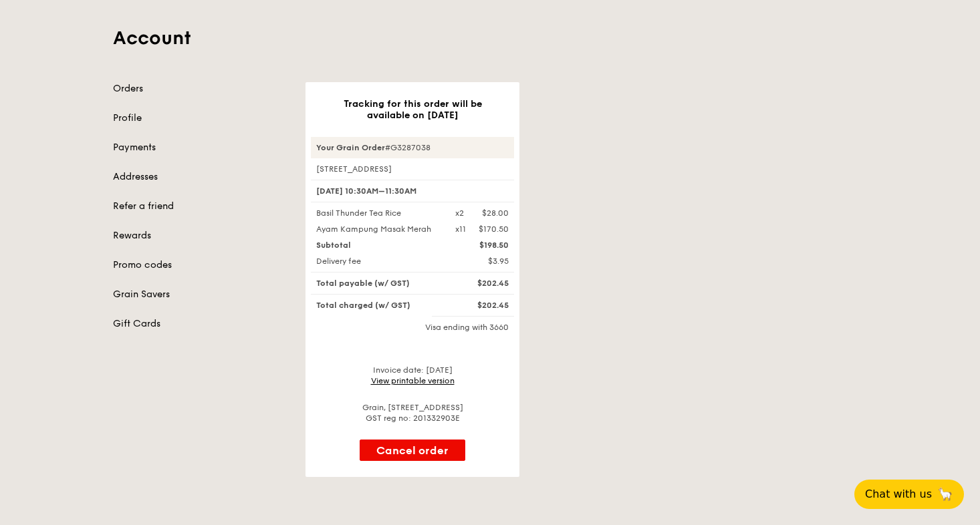  I want to click on a: Gift Cards, so click(202, 324).